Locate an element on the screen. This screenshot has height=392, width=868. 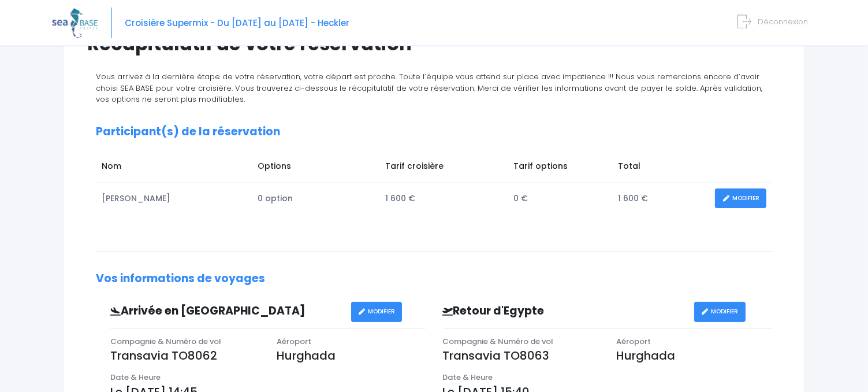
td: Tarif options is located at coordinates (560, 168).